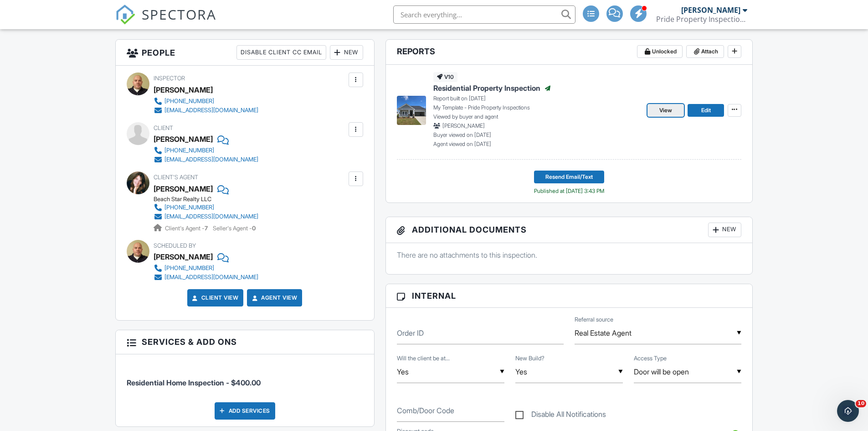  Describe the element at coordinates (560, 415) in the screenshot. I see `label: Disable All Notifications` at that location.